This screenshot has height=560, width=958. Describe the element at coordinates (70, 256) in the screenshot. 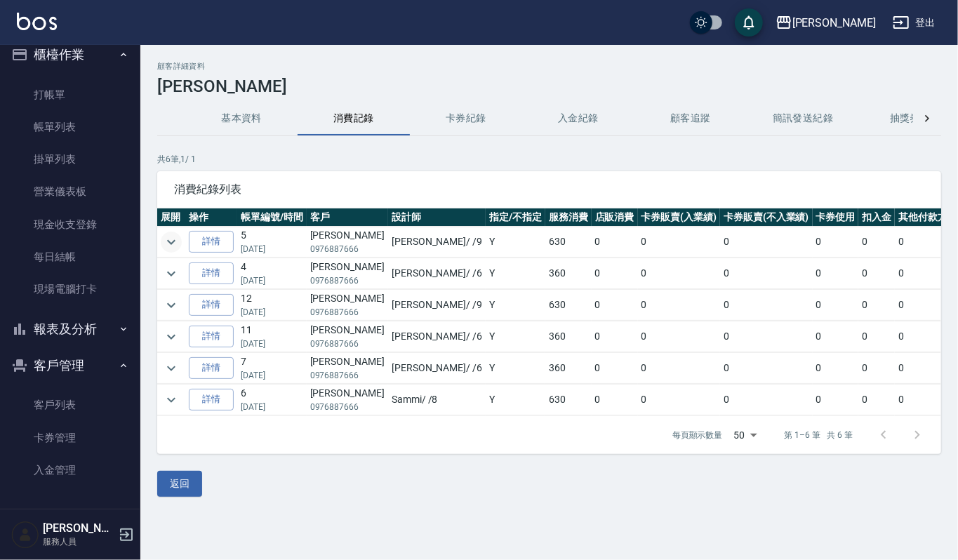

I see `a: 每日結帳` at that location.